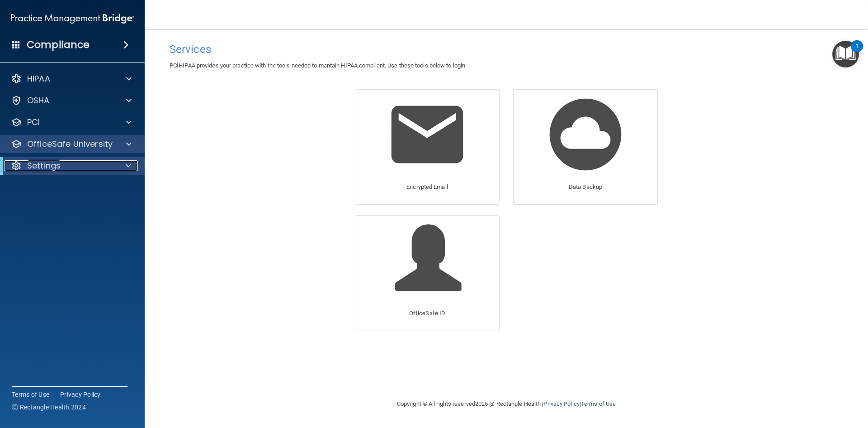 This screenshot has width=868, height=428. What do you see at coordinates (71, 144) in the screenshot?
I see `a: OfficeSafe University` at bounding box center [71, 144].